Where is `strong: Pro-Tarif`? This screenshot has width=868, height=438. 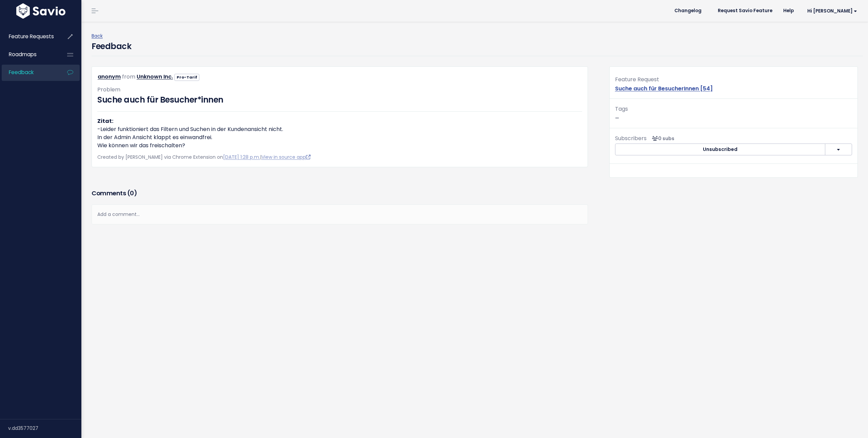
strong: Pro-Tarif is located at coordinates (187, 77).